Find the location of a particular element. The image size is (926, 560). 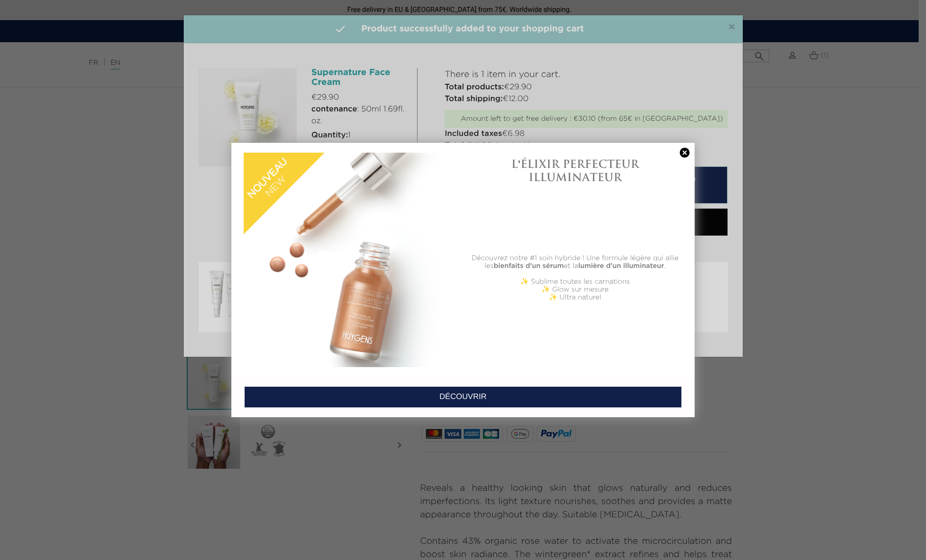

p: ✨ Glow sur mesure is located at coordinates (575, 290).